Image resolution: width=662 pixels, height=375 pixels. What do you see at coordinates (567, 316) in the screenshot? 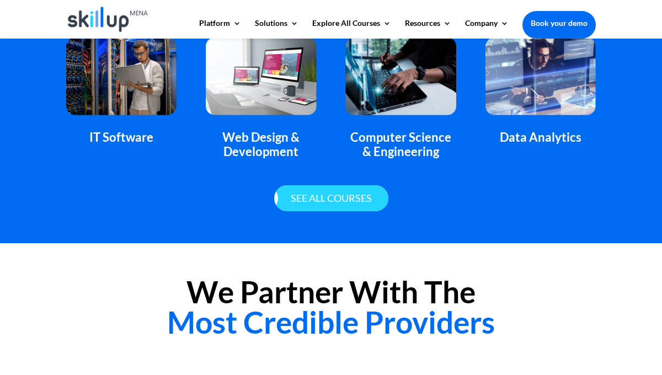
I see `div: Chat Widget` at bounding box center [567, 316].